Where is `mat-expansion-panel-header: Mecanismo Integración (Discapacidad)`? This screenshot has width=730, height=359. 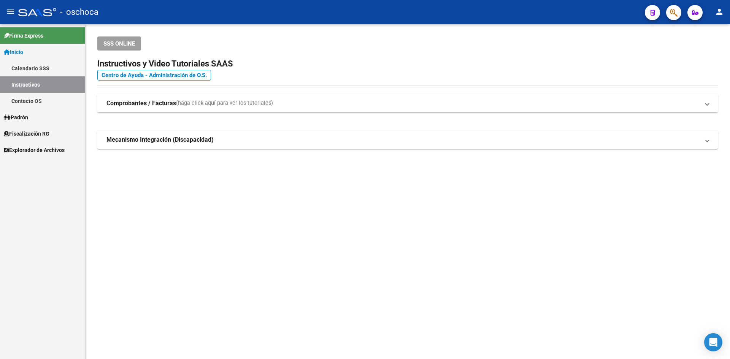
mat-expansion-panel-header: Mecanismo Integración (Discapacidad) is located at coordinates (407, 140).